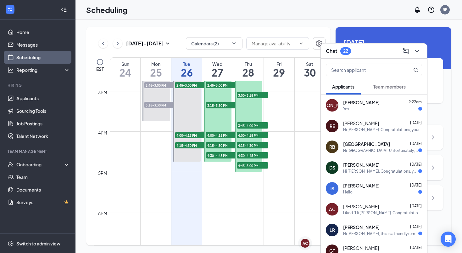  I want to click on span: 2:45-3:00 PM, so click(222, 85).